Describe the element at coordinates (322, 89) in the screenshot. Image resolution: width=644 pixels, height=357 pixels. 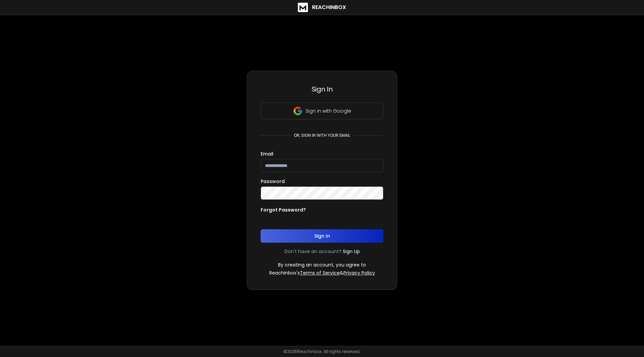
I see `h3: Sign In` at that location.